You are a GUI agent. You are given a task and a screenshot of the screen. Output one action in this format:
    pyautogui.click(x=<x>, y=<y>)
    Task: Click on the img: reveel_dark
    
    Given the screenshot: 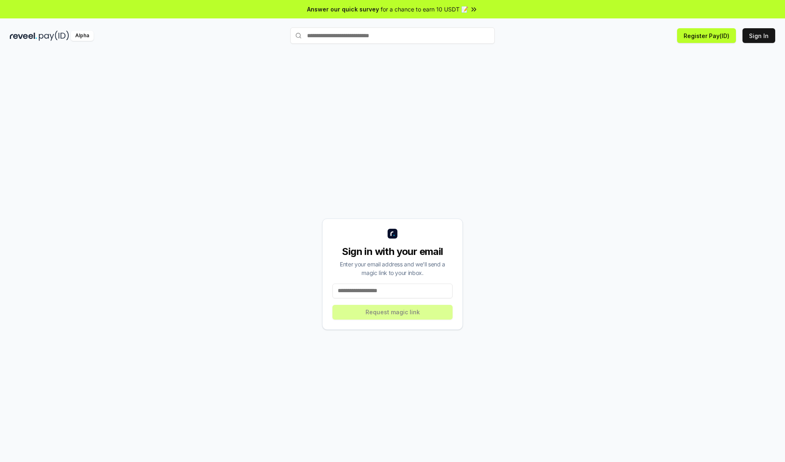 What is the action you would take?
    pyautogui.click(x=23, y=36)
    